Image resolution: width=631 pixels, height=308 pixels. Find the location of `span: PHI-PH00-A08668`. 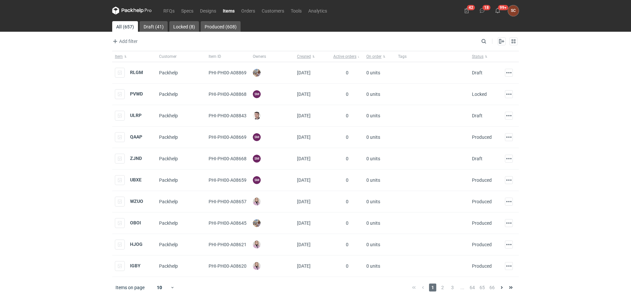

span: PHI-PH00-A08668 is located at coordinates (227, 158).